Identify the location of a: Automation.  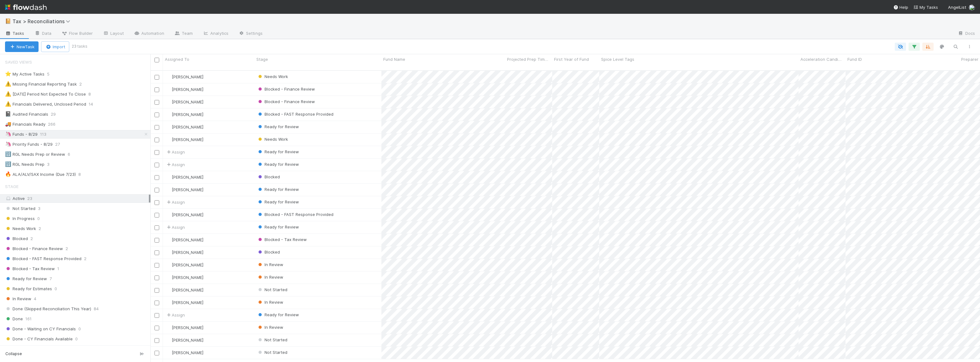
(149, 34).